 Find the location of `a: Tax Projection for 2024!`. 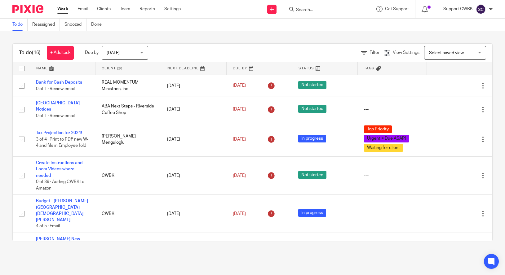

a: Tax Projection for 2024! is located at coordinates (59, 133).